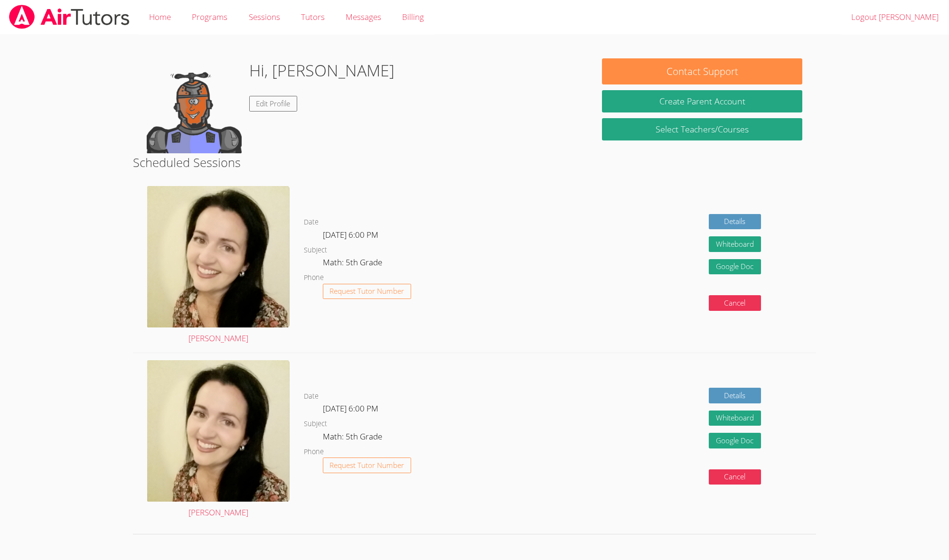  I want to click on a: Edit Profile, so click(273, 103).